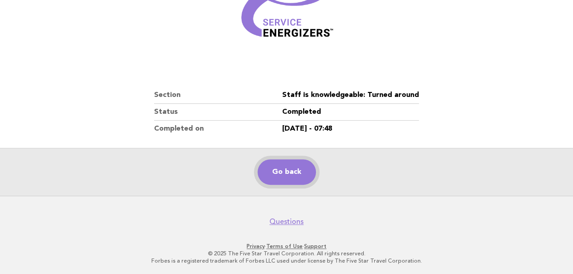 The height and width of the screenshot is (274, 573). What do you see at coordinates (286, 222) in the screenshot?
I see `a: Questions` at bounding box center [286, 222].